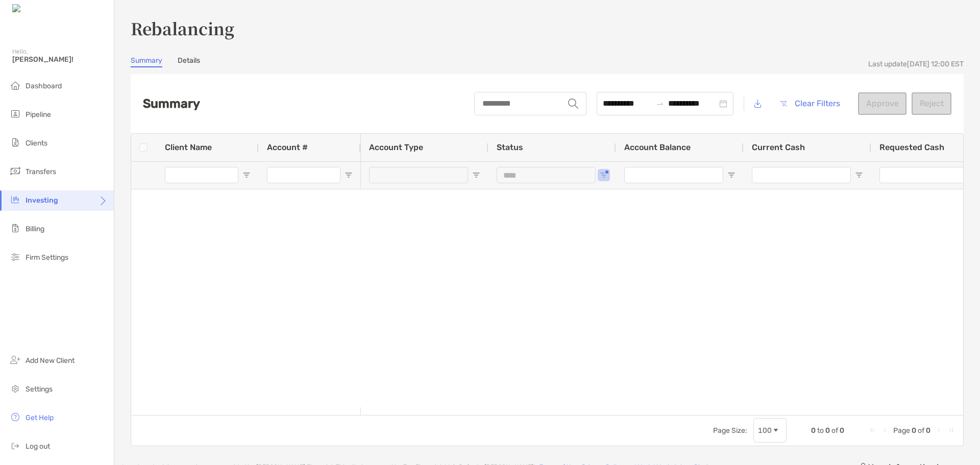  I want to click on span: swap-right, so click(660, 104).